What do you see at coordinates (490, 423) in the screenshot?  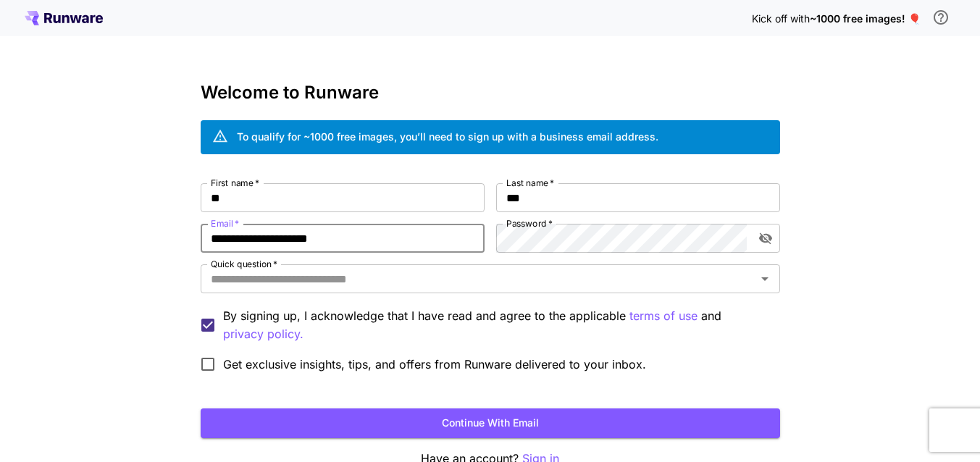 I see `button: Continue with email` at bounding box center [490, 423].